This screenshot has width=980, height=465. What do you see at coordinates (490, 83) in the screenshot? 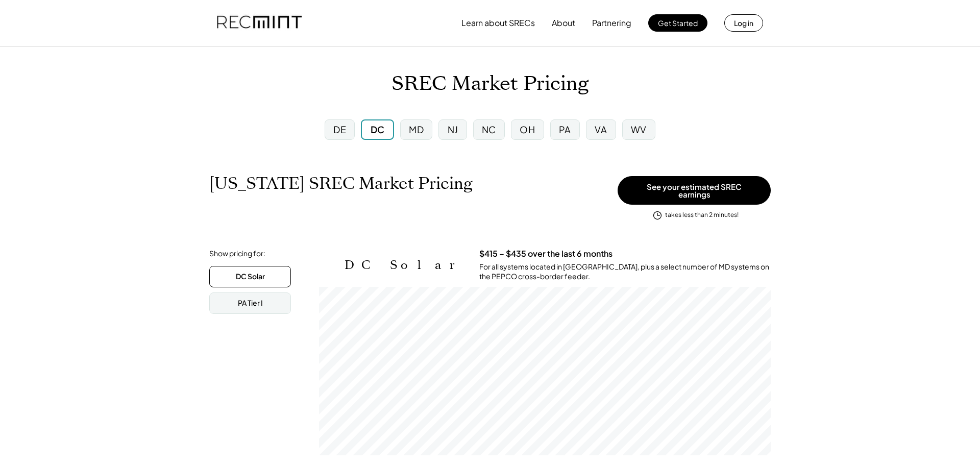
I see `h1: SREC Market Pricing` at bounding box center [490, 83].